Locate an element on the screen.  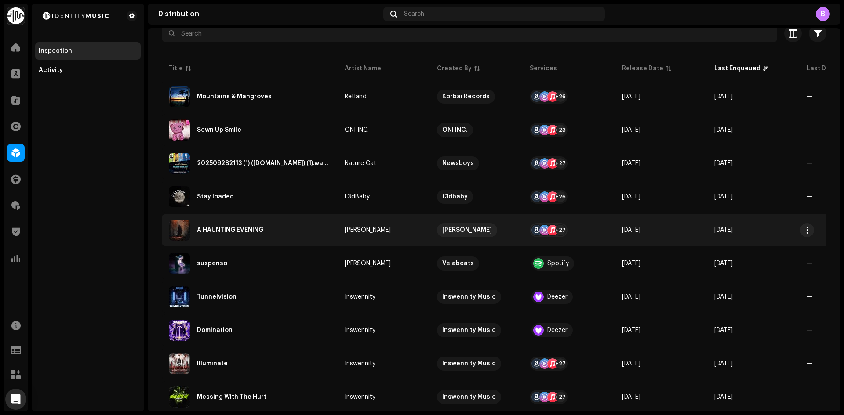
div: Created By is located at coordinates (454, 69).